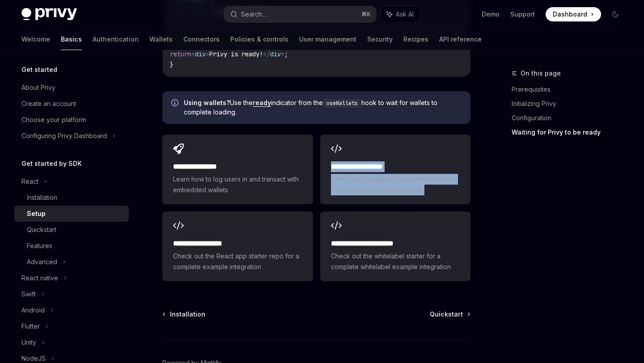  I want to click on div: Features, so click(40, 246).